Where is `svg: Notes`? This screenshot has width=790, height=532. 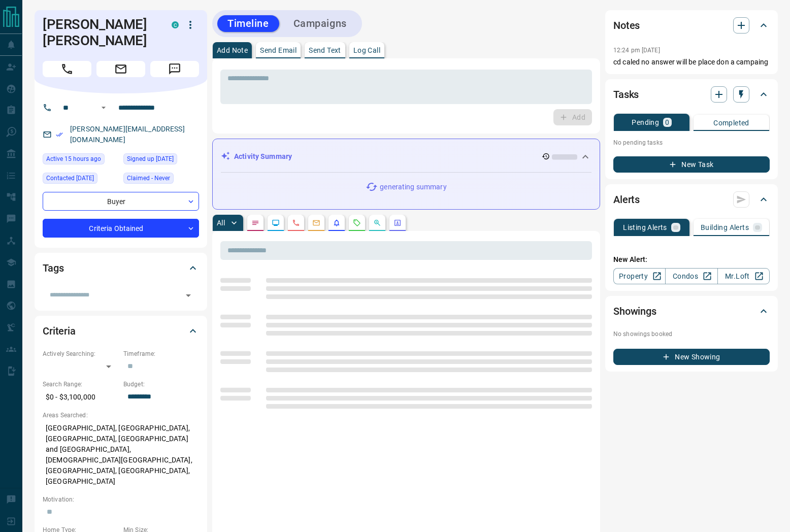 svg: Notes is located at coordinates (256, 223).